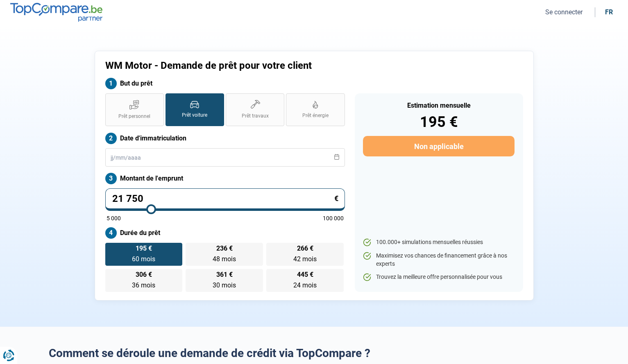 Image resolution: width=628 pixels, height=364 pixels. Describe the element at coordinates (305, 259) in the screenshot. I see `span: 42 mois` at that location.